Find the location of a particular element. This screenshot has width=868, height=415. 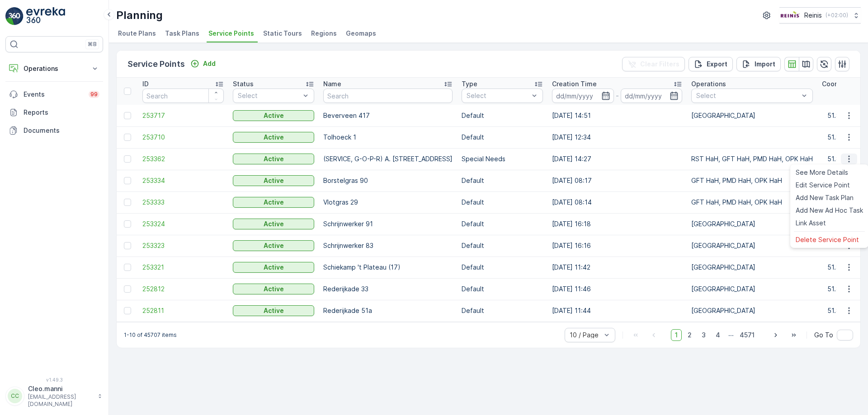

p: ( +02:00 ) is located at coordinates (837, 16).